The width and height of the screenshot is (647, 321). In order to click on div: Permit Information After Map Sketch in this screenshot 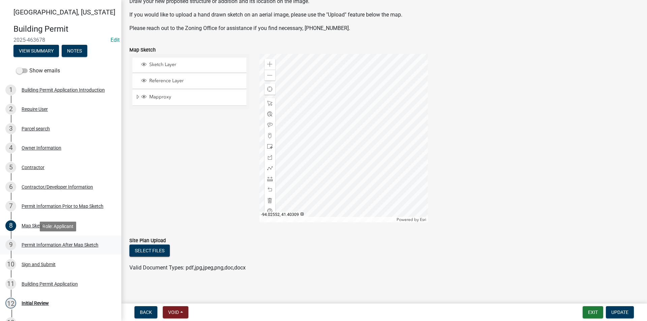, I will do `click(60, 245)`.